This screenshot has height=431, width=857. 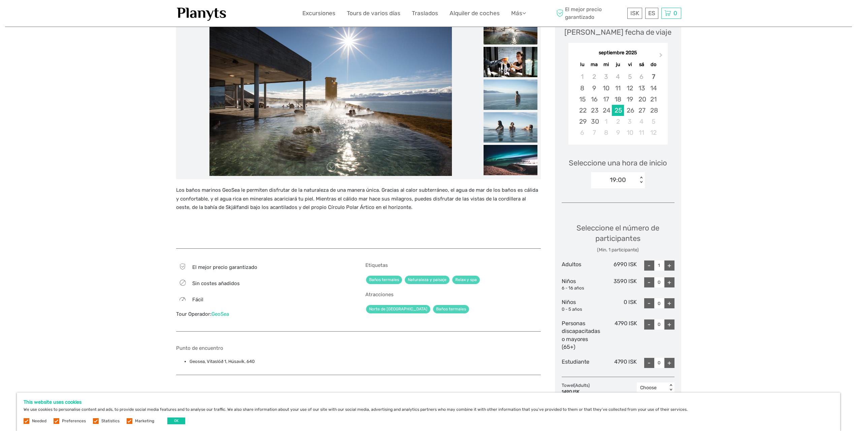 I want to click on button: Open LiveChat chat widget, so click(x=81, y=14).